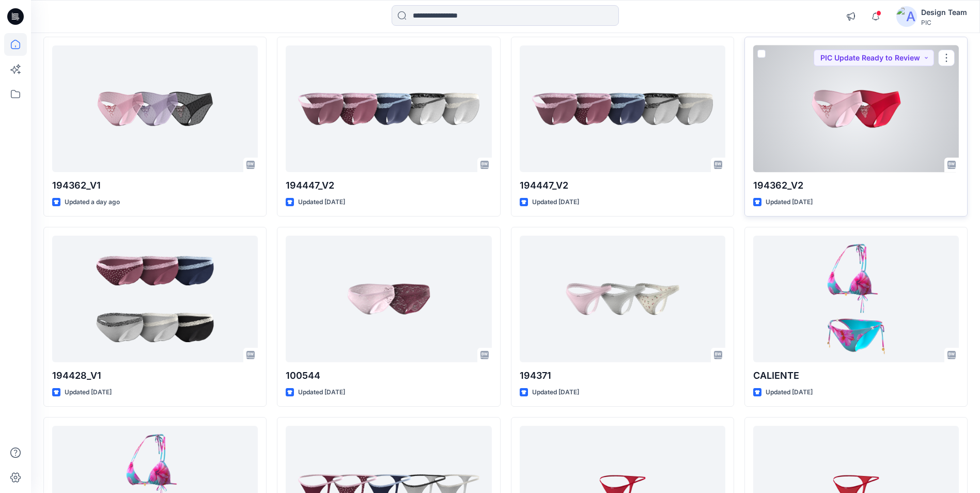  Describe the element at coordinates (155, 298) in the screenshot. I see `a: 194428_V1` at that location.